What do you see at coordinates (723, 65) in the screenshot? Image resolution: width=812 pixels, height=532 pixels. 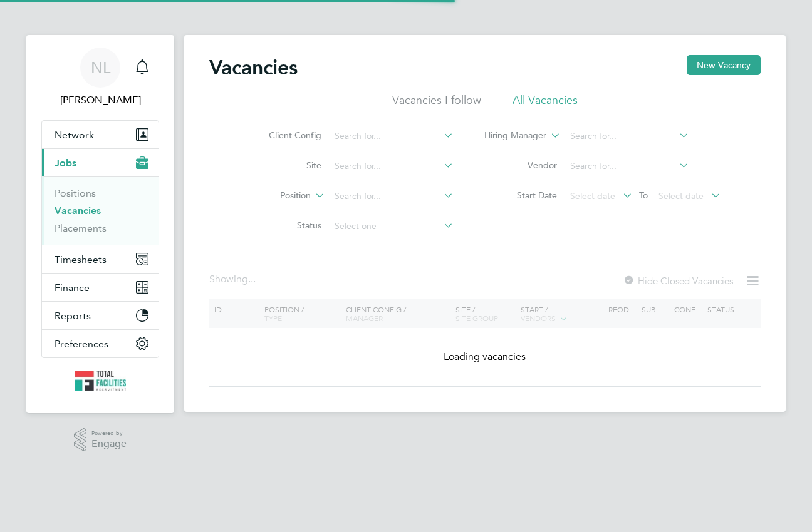 I see `button: New Vacancy` at bounding box center [723, 65].